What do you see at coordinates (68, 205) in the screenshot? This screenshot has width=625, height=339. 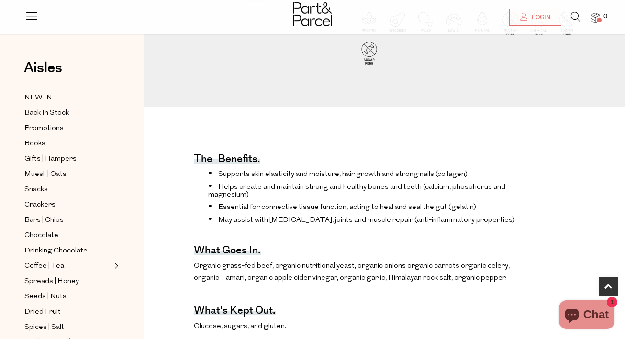 I see `a: Crackers` at bounding box center [68, 205].